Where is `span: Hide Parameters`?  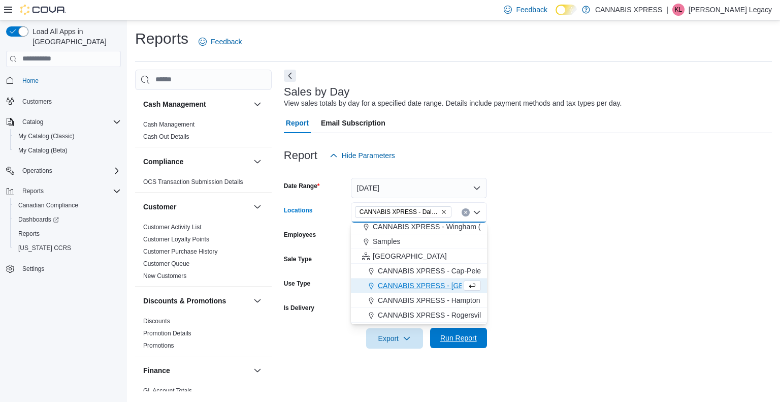 span: Hide Parameters is located at coordinates (368, 155).